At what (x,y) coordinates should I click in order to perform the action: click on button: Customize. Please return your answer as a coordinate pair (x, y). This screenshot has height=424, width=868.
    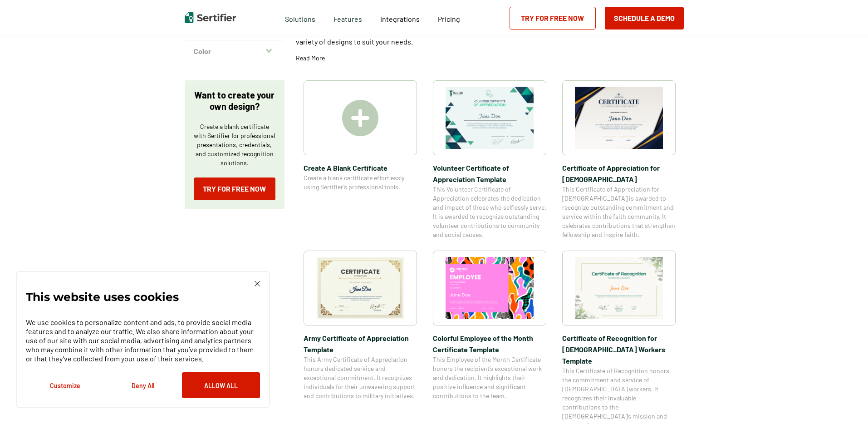
    Looking at the image, I should click on (65, 385).